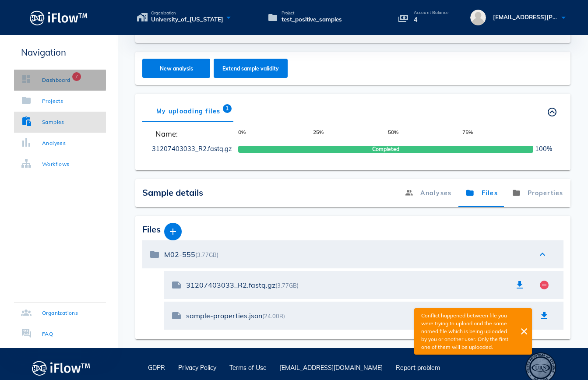  Describe the element at coordinates (173, 192) in the screenshot. I see `span: Sample details` at that location.